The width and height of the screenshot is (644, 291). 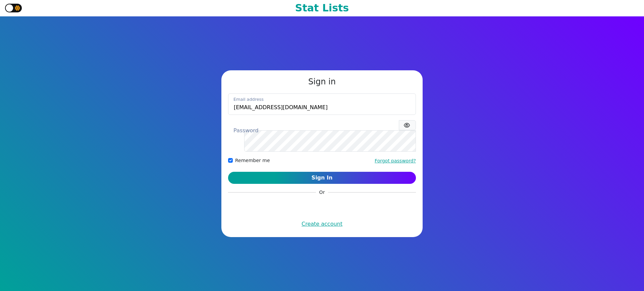 What do you see at coordinates (322, 224) in the screenshot?
I see `a: Create account` at bounding box center [322, 224].